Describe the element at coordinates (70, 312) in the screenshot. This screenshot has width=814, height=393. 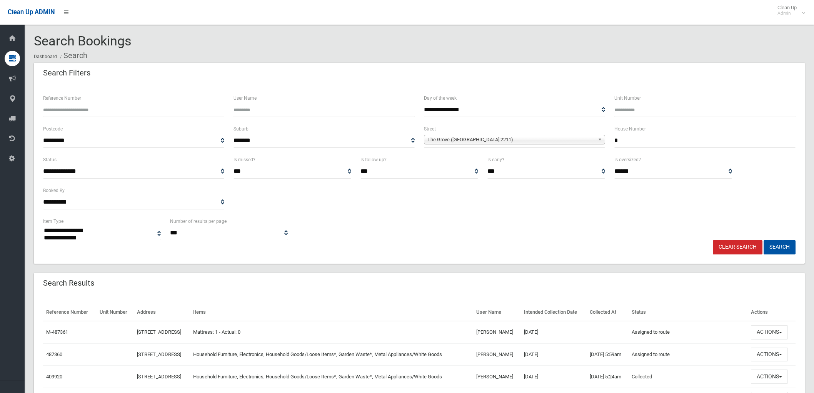
I see `th: Reference Number` at that location.